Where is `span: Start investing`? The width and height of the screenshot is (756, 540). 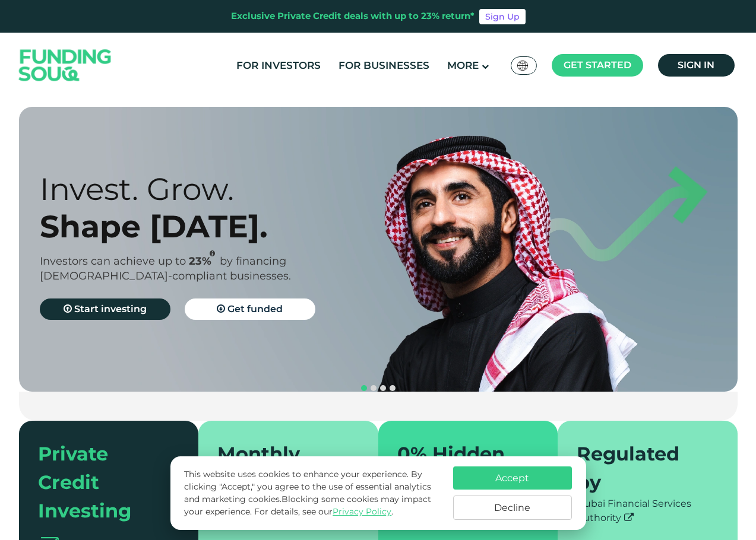
span: Start investing is located at coordinates (111, 308).